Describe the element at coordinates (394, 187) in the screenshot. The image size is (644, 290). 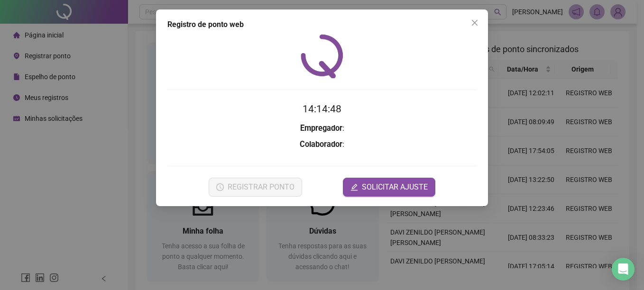
I see `span: SOLICITAR AJUSTE` at that location.